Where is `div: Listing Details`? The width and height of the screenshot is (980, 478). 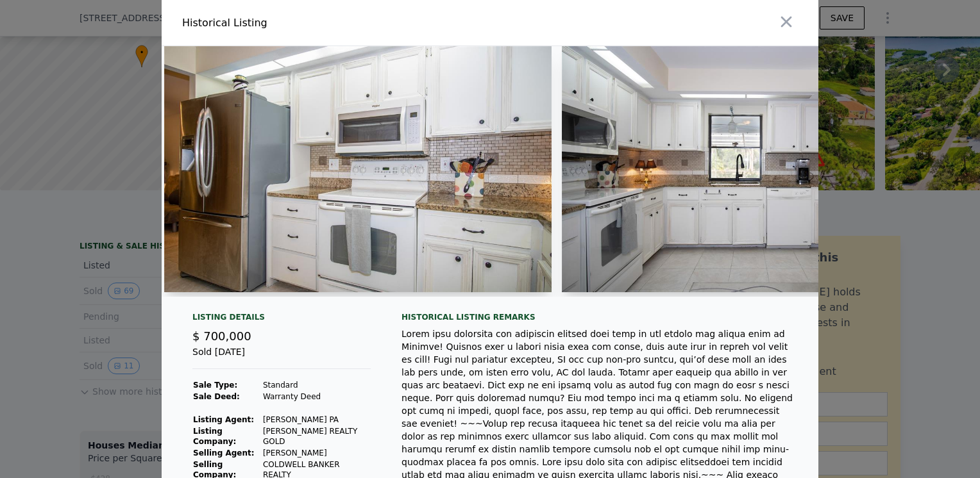 div: Listing Details is located at coordinates (282, 320).